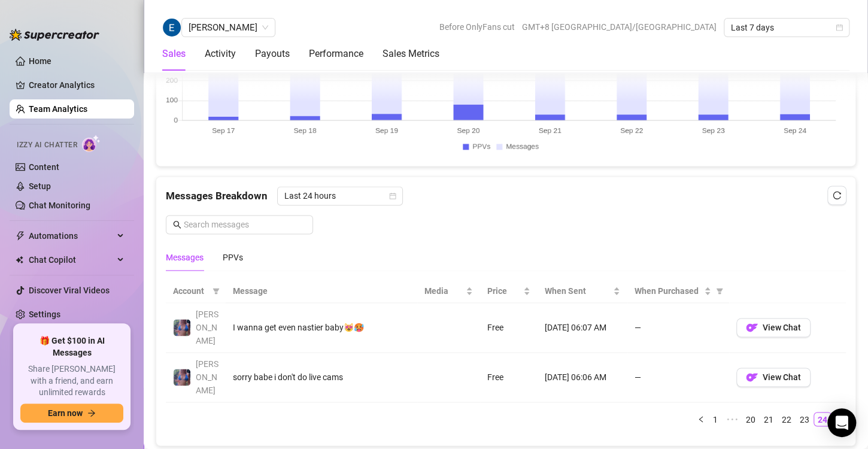 The image size is (868, 449). Describe the element at coordinates (577, 290) in the screenshot. I see `span: When Sent` at that location.